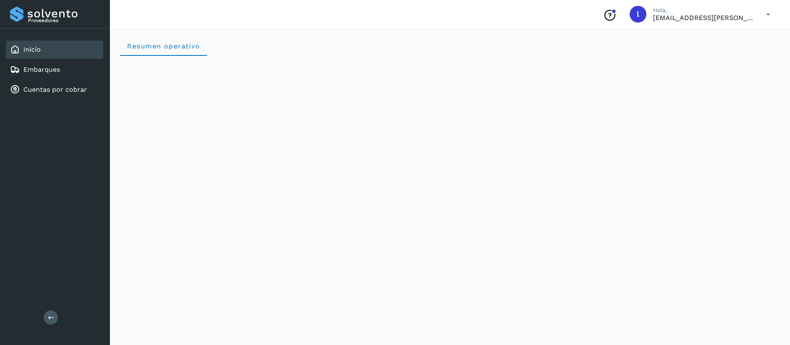 The width and height of the screenshot is (790, 345). I want to click on span: Resumen operativo, so click(163, 46).